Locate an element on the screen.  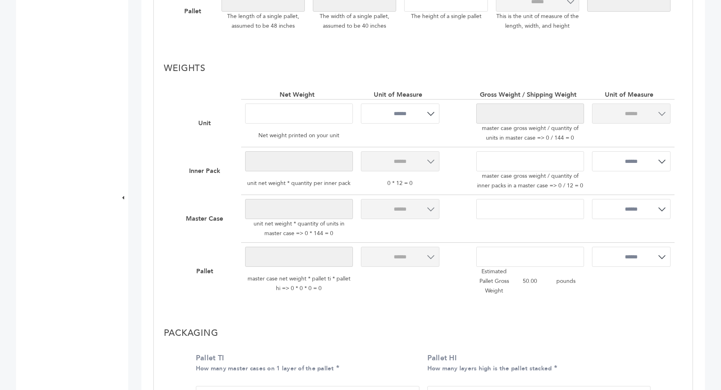
p: master case gross weight / quantity of units in master case => 0 / 144 = 0 is located at coordinates (530, 133).